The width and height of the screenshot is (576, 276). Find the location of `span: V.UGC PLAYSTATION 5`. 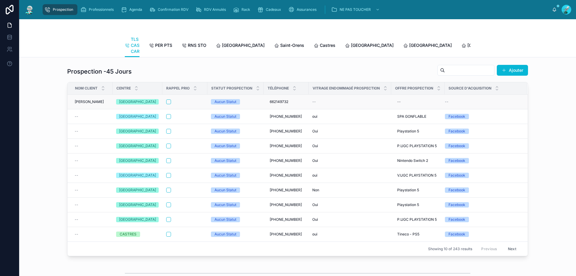

span: V.UGC PLAYSTATION 5 is located at coordinates (417, 175).